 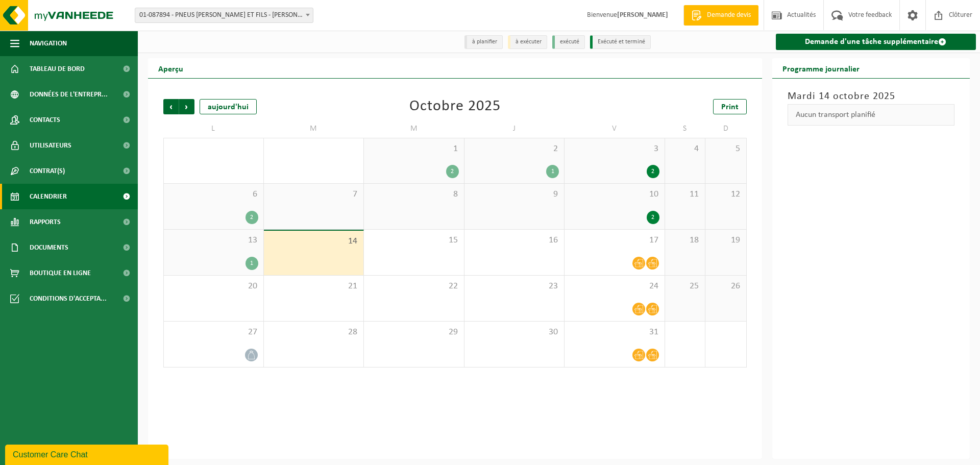 I want to click on span: 1, so click(x=414, y=149).